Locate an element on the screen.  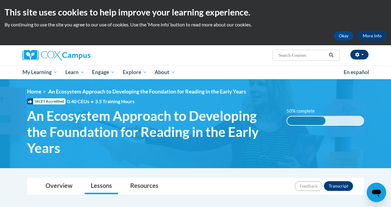
button: Okay is located at coordinates (343, 36).